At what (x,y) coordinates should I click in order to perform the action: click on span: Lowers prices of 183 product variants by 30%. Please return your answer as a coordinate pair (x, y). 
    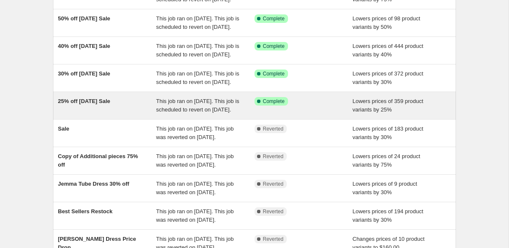
    Looking at the image, I should click on (388, 133).